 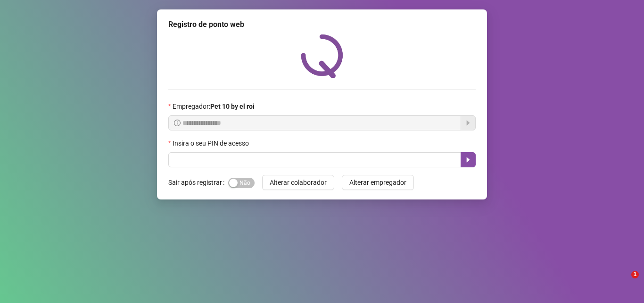 I want to click on span: Alterar empregador, so click(x=378, y=183).